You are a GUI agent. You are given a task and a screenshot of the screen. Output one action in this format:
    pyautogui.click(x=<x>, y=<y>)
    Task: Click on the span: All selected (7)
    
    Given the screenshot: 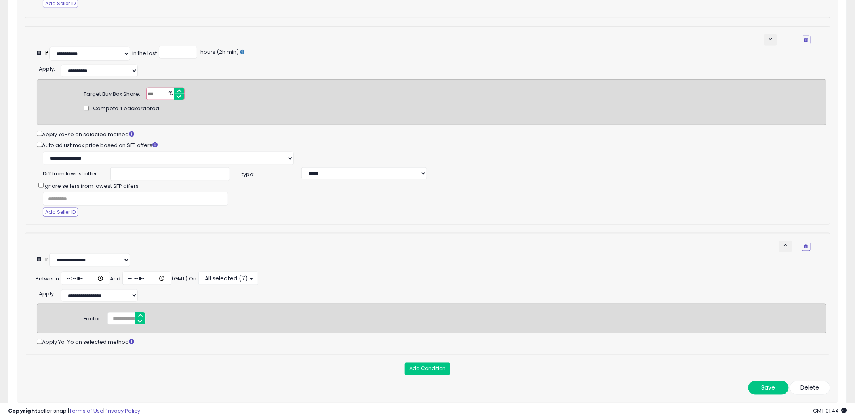 What is the action you would take?
    pyautogui.click(x=226, y=278)
    